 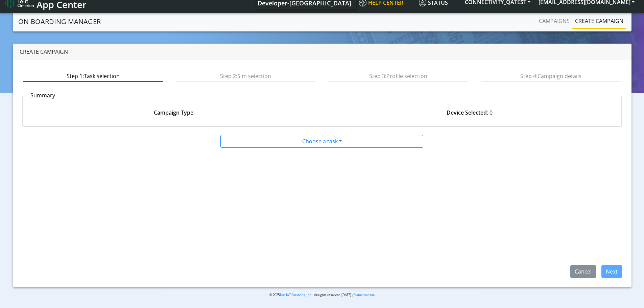 What do you see at coordinates (245, 76) in the screenshot?
I see `btn: Step 2: Sim selection` at bounding box center [245, 76].